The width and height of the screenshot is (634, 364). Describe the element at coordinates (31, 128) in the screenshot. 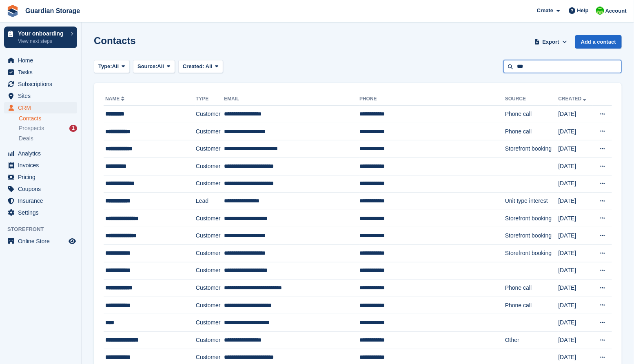

I see `span: Prospects` at that location.